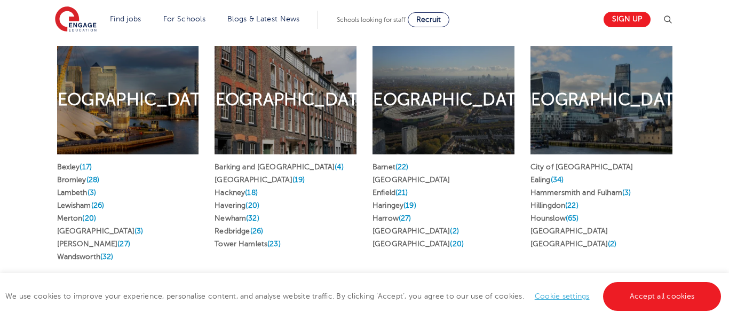  Describe the element at coordinates (74, 167) in the screenshot. I see `a: Bexley(17)` at that location.